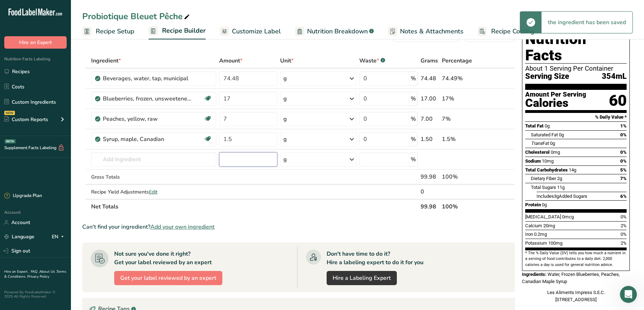  What do you see at coordinates (562, 196) in the screenshot?
I see `span: Includes Added Sugars` at bounding box center [562, 196].